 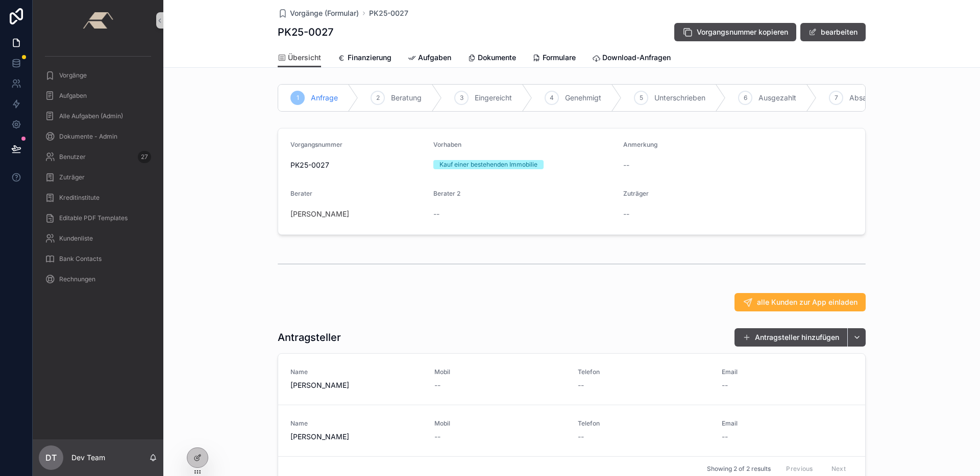 What do you see at coordinates (305, 32) in the screenshot?
I see `h1: PK25-0027` at bounding box center [305, 32].